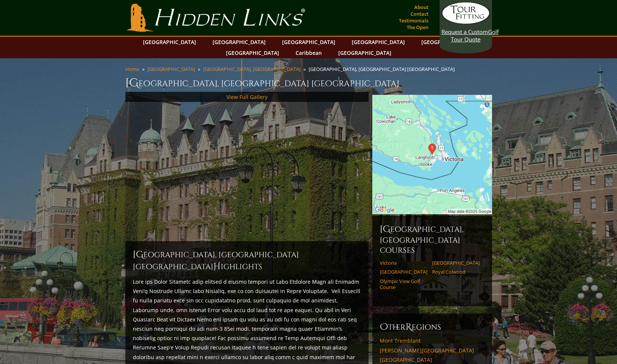 The height and width of the screenshot is (364, 617). I want to click on a: Olympic View Golf Course, so click(403, 284).